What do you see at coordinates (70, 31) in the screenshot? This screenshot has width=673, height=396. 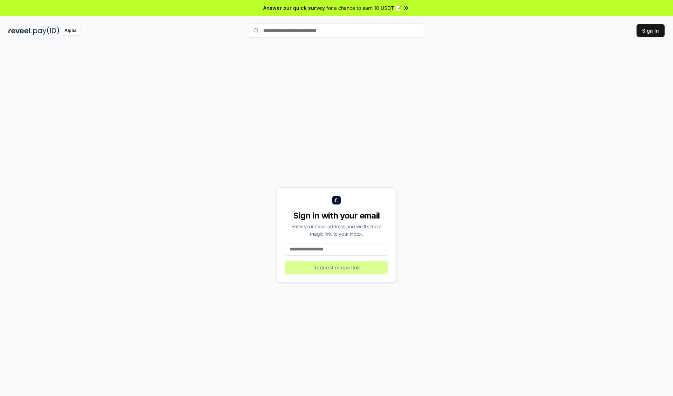 I see `div: Alpha` at bounding box center [70, 31].